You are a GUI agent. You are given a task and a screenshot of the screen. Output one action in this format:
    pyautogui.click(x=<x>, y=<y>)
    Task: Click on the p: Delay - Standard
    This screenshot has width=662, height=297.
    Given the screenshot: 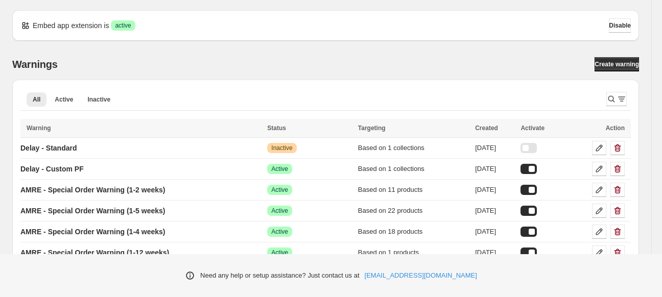 What is the action you would take?
    pyautogui.click(x=49, y=148)
    